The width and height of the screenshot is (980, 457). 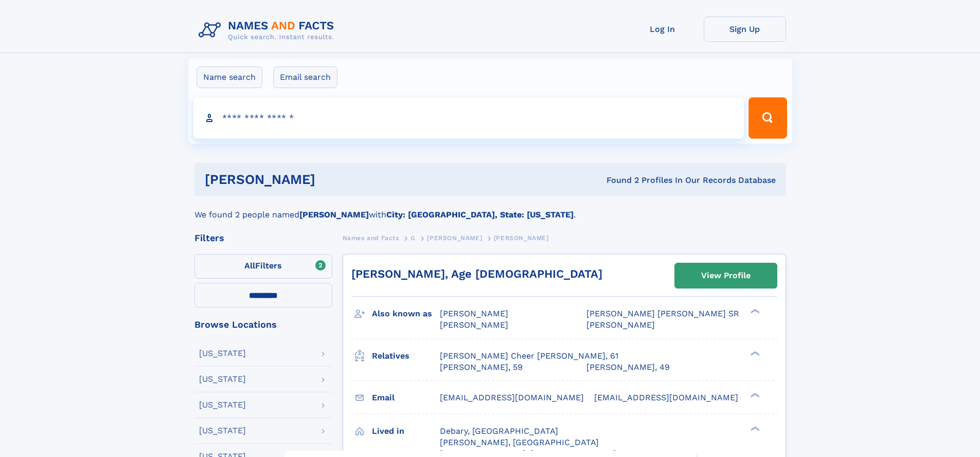 What do you see at coordinates (269, 30) in the screenshot?
I see `img: Logo Names and Facts` at bounding box center [269, 30].